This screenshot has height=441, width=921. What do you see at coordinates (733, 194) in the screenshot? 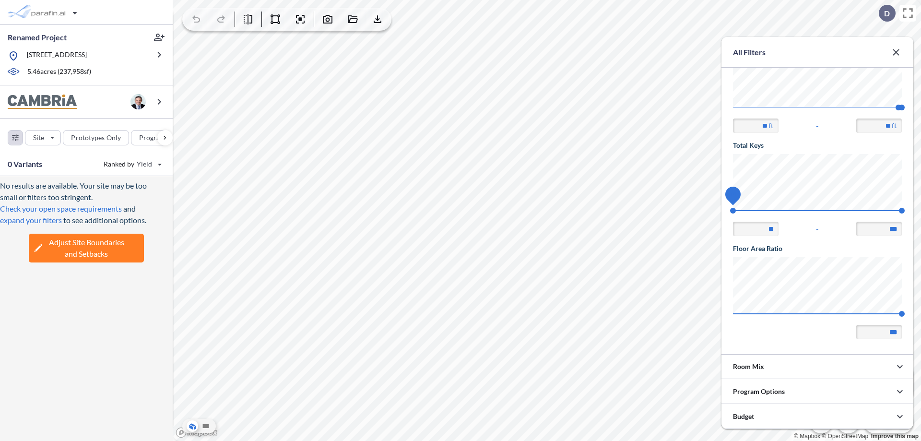
I see `span: 74` at bounding box center [733, 194].